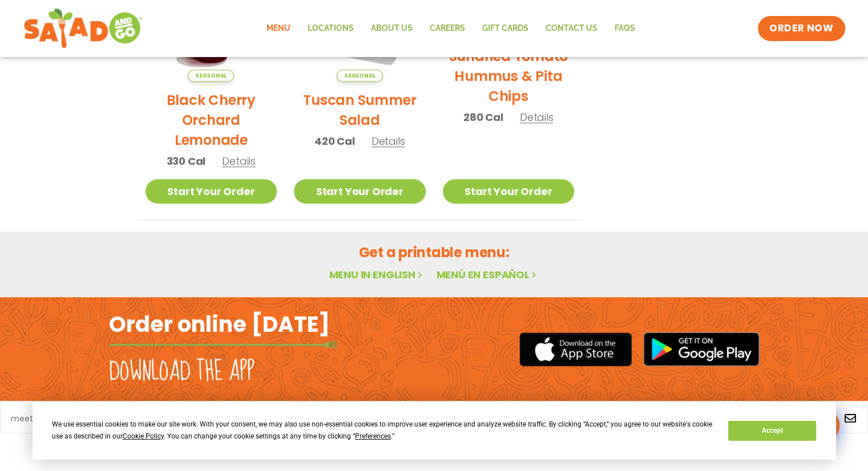 This screenshot has height=471, width=868. What do you see at coordinates (186, 161) in the screenshot?
I see `span: 330 Cal` at bounding box center [186, 161].